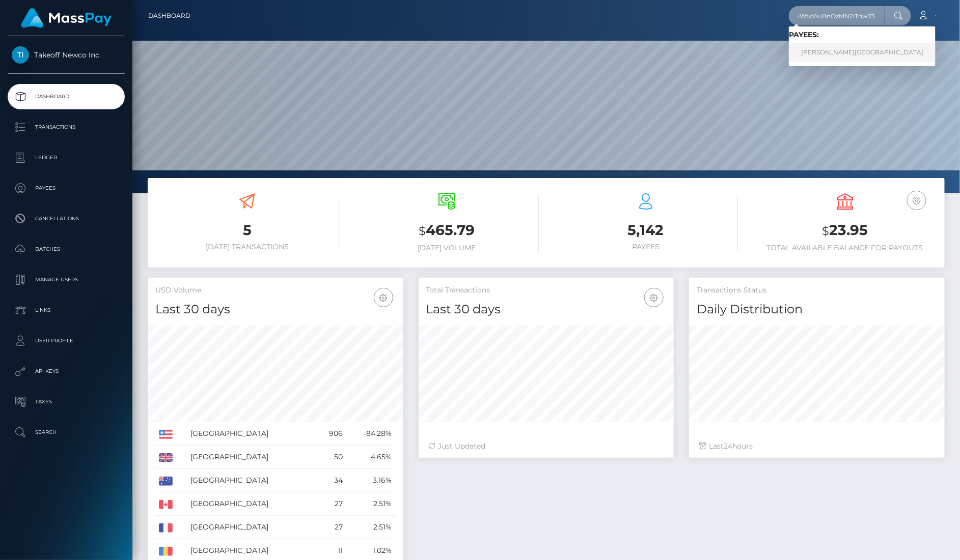 The image size is (960, 560). I want to click on p: API Keys, so click(66, 372).